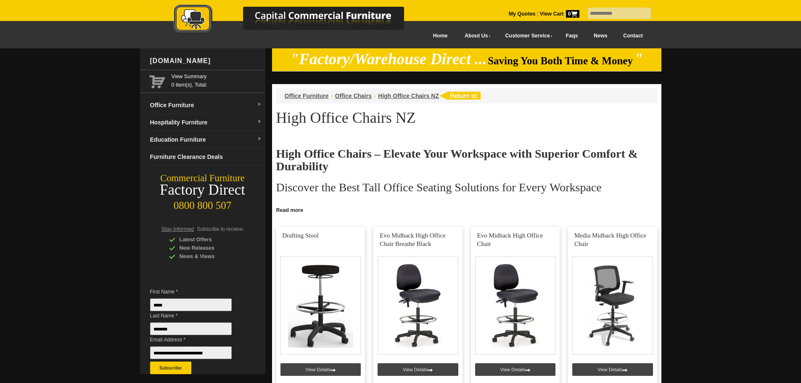 The width and height of the screenshot is (801, 383). I want to click on a: News, so click(601, 36).